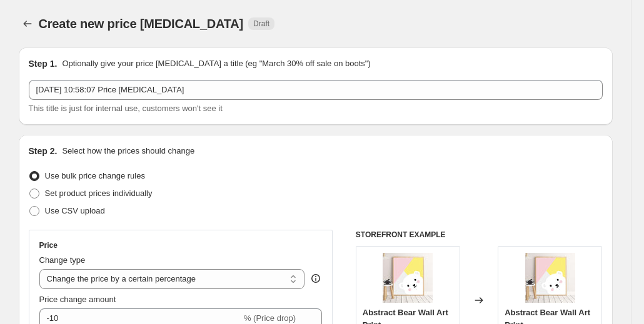 This screenshot has height=324, width=644. Describe the element at coordinates (128, 152) in the screenshot. I see `p: Select how the prices should change` at that location.